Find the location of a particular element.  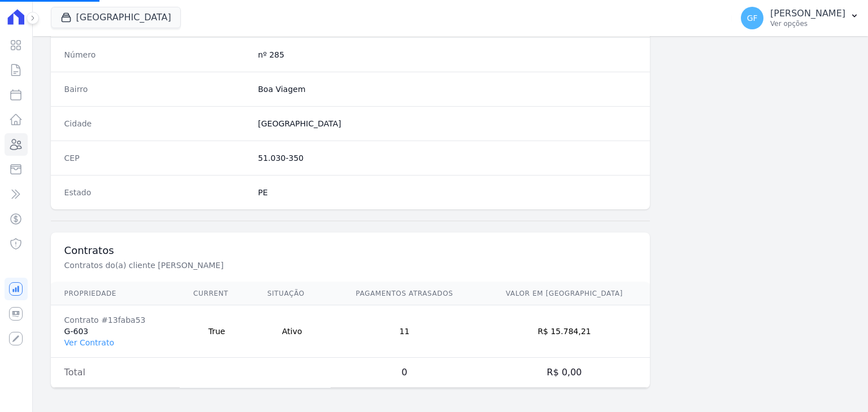

td: Total is located at coordinates (115, 373).